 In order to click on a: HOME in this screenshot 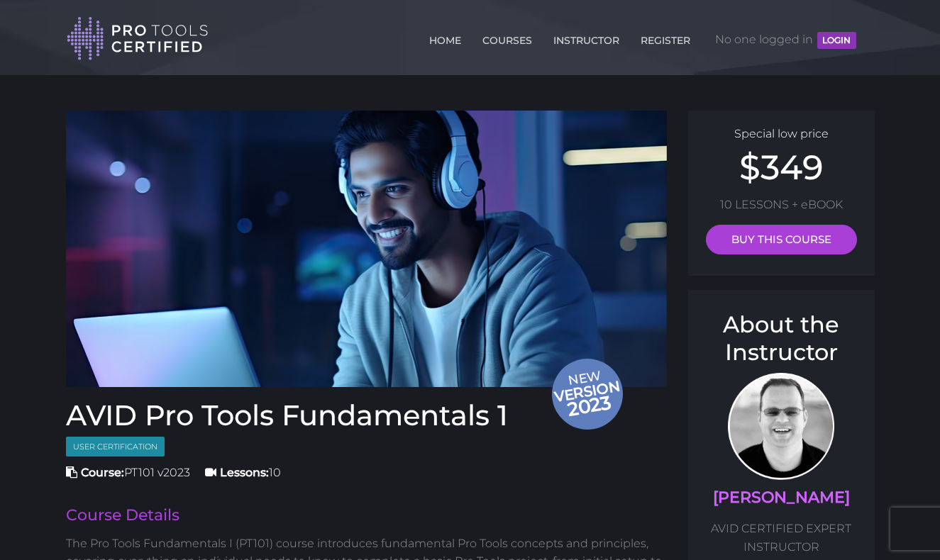, I will do `click(445, 38)`.